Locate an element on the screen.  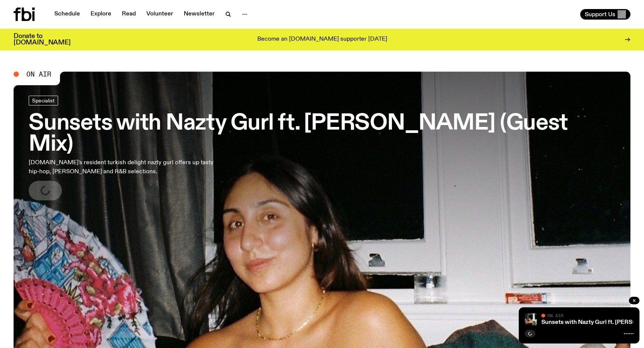
a: Schedule is located at coordinates (67, 14).